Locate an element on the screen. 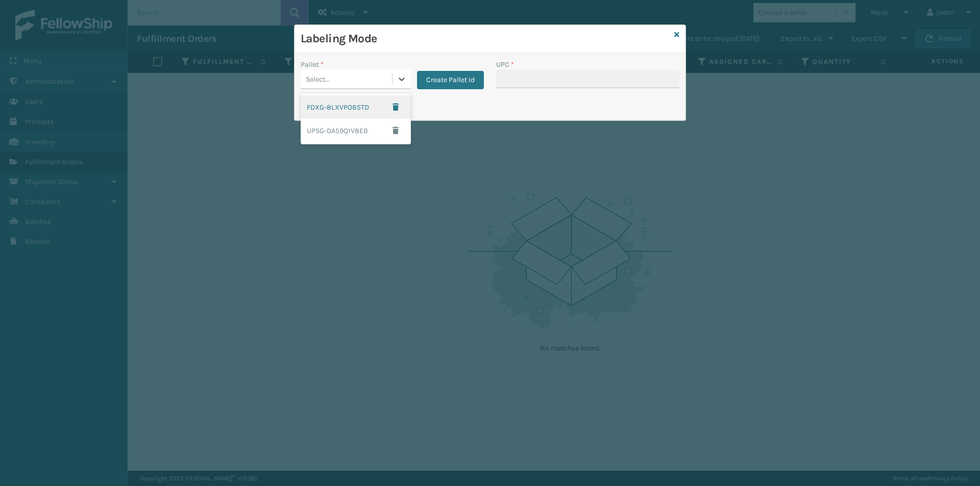 Image resolution: width=980 pixels, height=486 pixels. button: Create Pallet Id is located at coordinates (450, 80).